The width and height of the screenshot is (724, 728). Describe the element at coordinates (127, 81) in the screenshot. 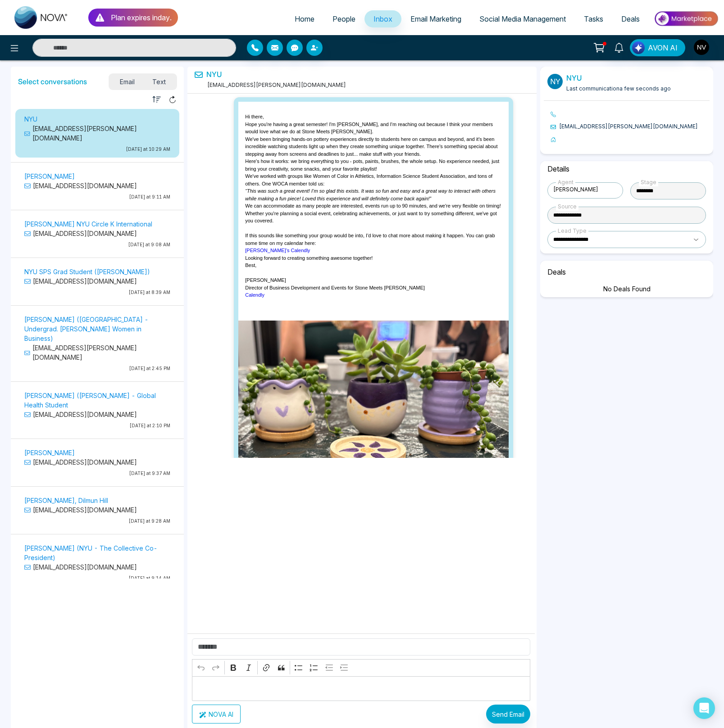

I see `span: Email` at that location.